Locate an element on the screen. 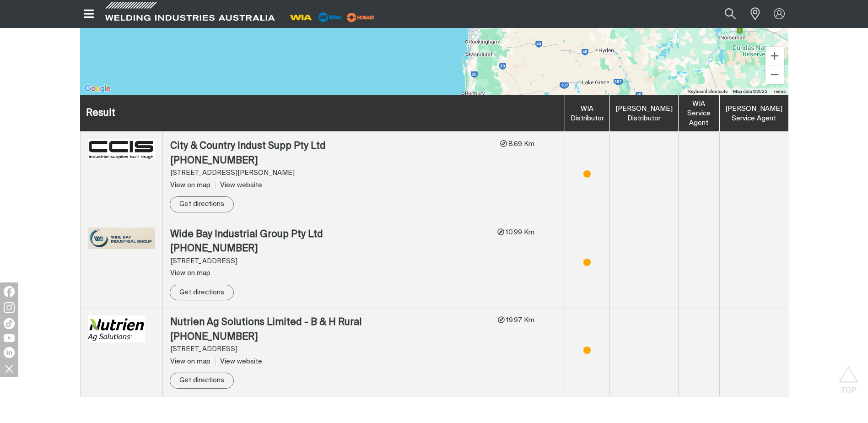 The width and height of the screenshot is (868, 423). button: Zoom in is located at coordinates (774, 56).